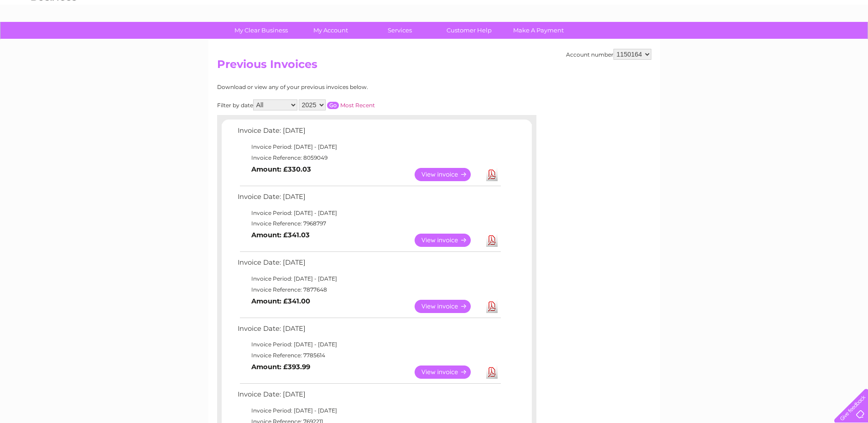 The height and width of the screenshot is (423, 868). Describe the element at coordinates (369, 290) in the screenshot. I see `td: Invoice Reference: 7877648` at that location.